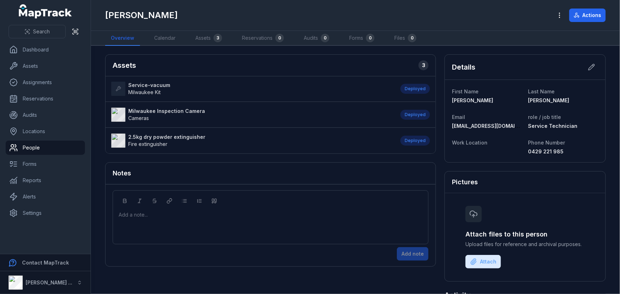 The image size is (620, 294). What do you see at coordinates (525, 244) in the screenshot?
I see `span: Upload files for reference and archival purposes.` at bounding box center [525, 244].